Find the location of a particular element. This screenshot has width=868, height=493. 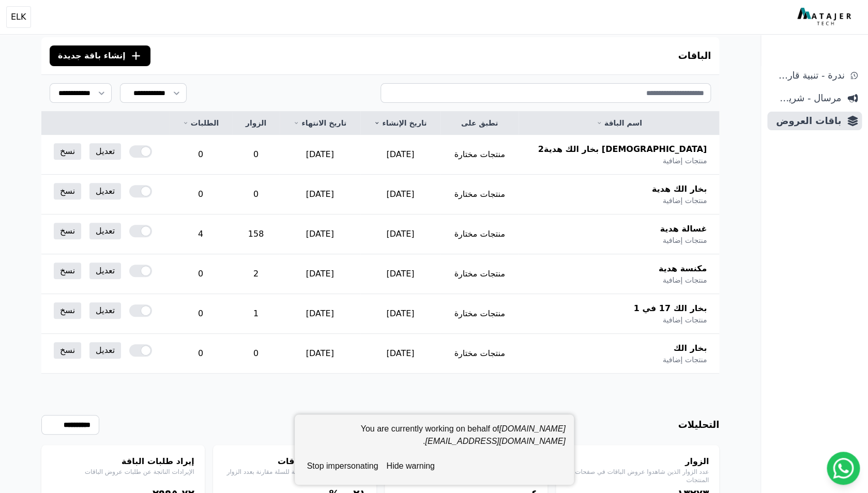

h3: الباقات is located at coordinates (695, 56).